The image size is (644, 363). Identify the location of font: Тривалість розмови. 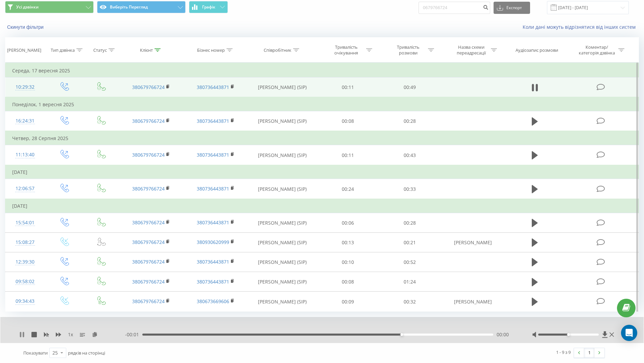
(408, 50).